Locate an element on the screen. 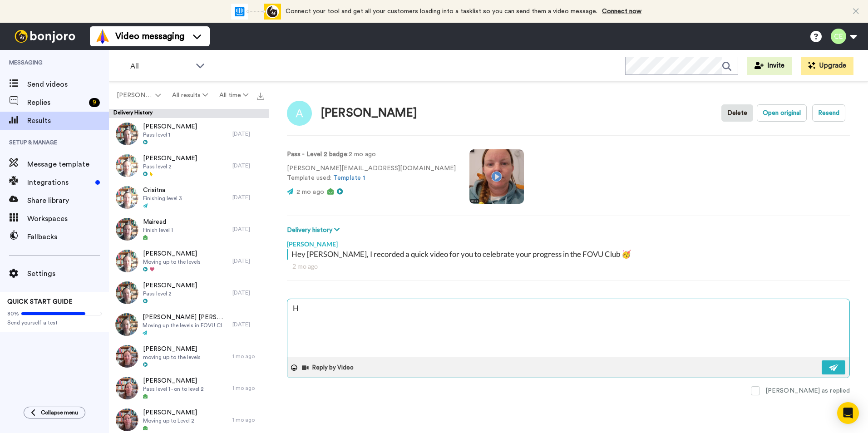 Image resolution: width=868 pixels, height=433 pixels. div: Open Intercom Messenger is located at coordinates (848, 413).